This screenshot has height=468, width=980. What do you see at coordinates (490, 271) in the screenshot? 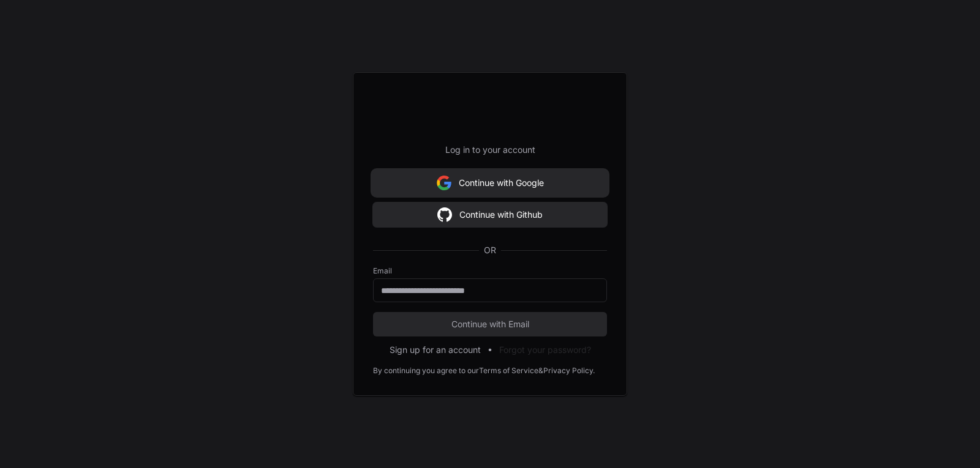
I see `label: Email` at bounding box center [490, 271].